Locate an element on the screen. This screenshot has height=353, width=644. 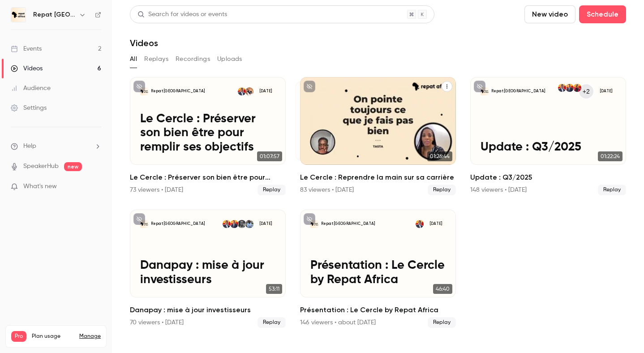
button: All is located at coordinates (134, 59).